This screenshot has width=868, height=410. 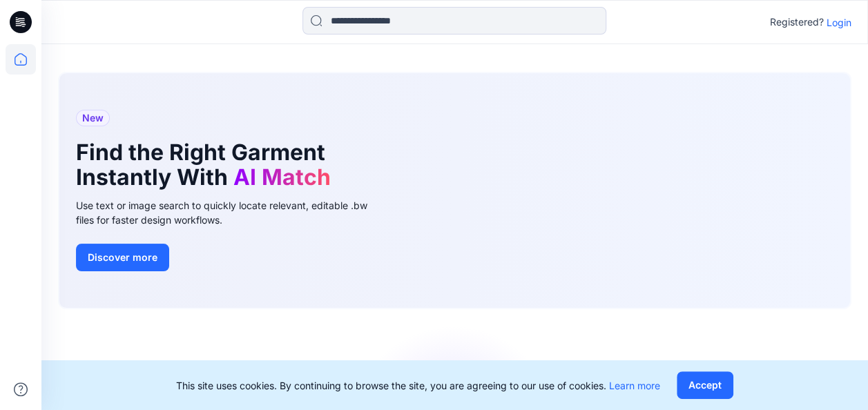 I want to click on h1: Find the Right Garment Instantly With, so click(x=221, y=165).